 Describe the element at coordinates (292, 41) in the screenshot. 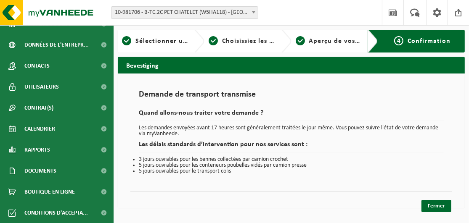

I see `span: Choisissiez les flux de déchets et récipients` at that location.